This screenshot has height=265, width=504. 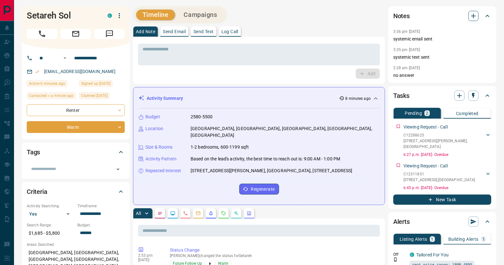 I want to click on p: systemic text sent, so click(x=443, y=57).